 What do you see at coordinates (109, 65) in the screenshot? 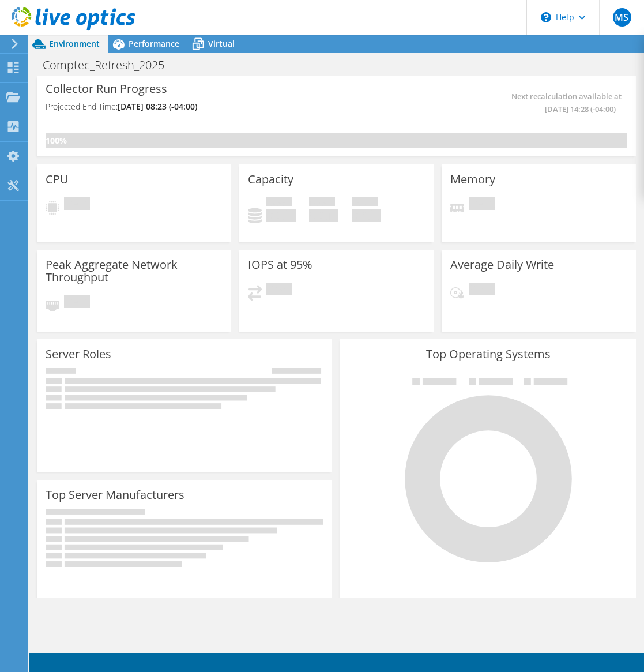
I see `h1: Comptec_Refresh_2025` at bounding box center [109, 65].